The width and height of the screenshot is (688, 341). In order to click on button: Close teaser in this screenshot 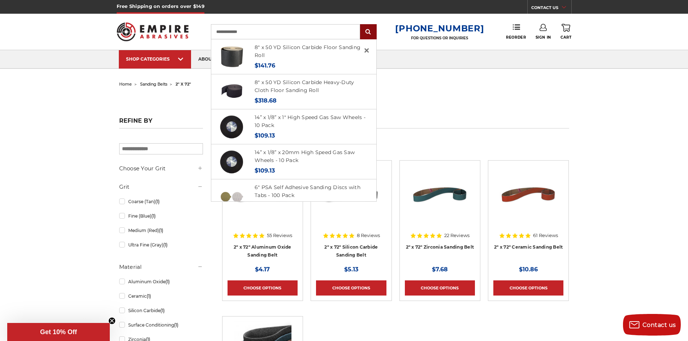, I will do `click(112, 321)`.